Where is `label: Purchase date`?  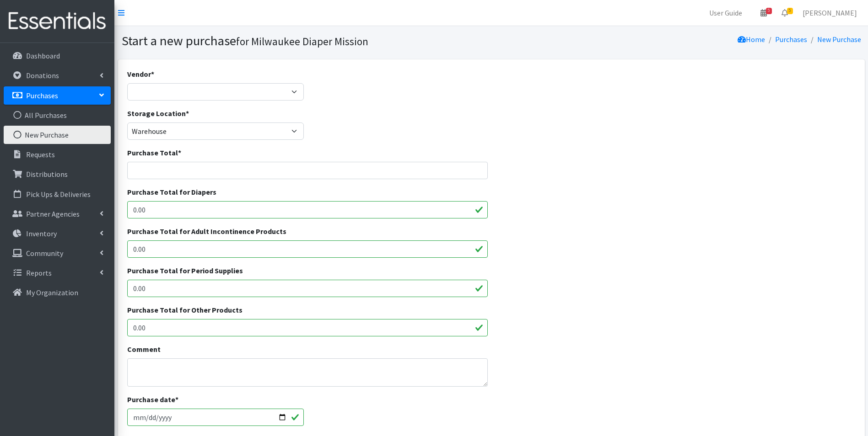 label: Purchase date is located at coordinates (153, 400).